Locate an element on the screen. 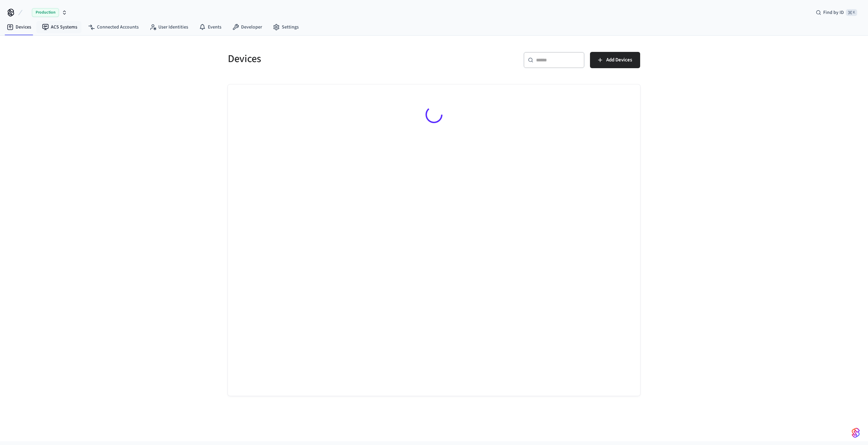 This screenshot has height=445, width=868. span: Find by ID is located at coordinates (833, 12).